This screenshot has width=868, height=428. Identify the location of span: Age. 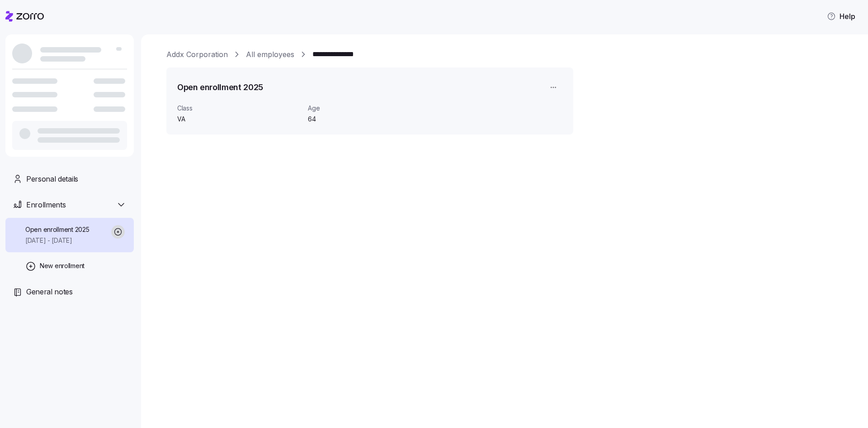
(353, 108).